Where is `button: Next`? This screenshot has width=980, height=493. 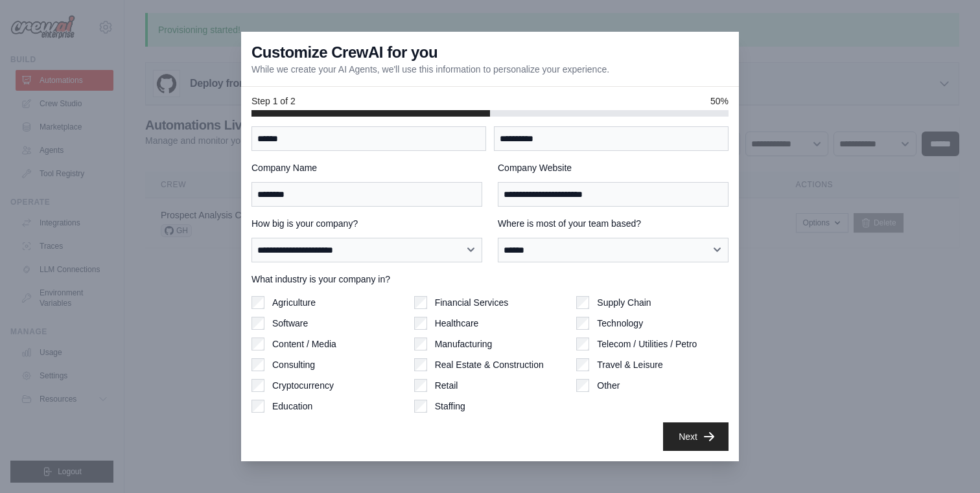 button: Next is located at coordinates (696, 437).